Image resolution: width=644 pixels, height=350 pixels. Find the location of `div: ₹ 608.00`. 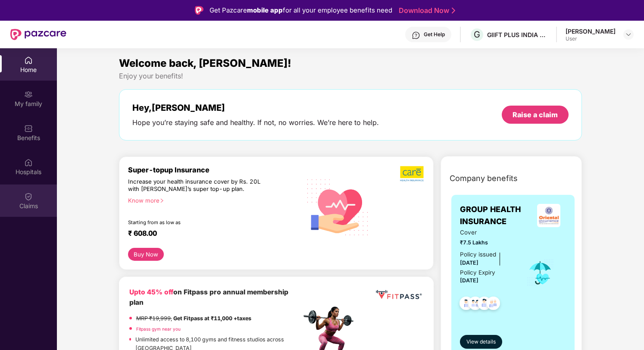

div: ₹ 608.00 is located at coordinates (210, 234).